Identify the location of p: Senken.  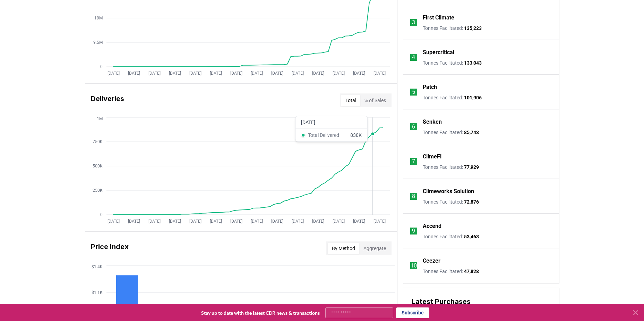
(432, 122).